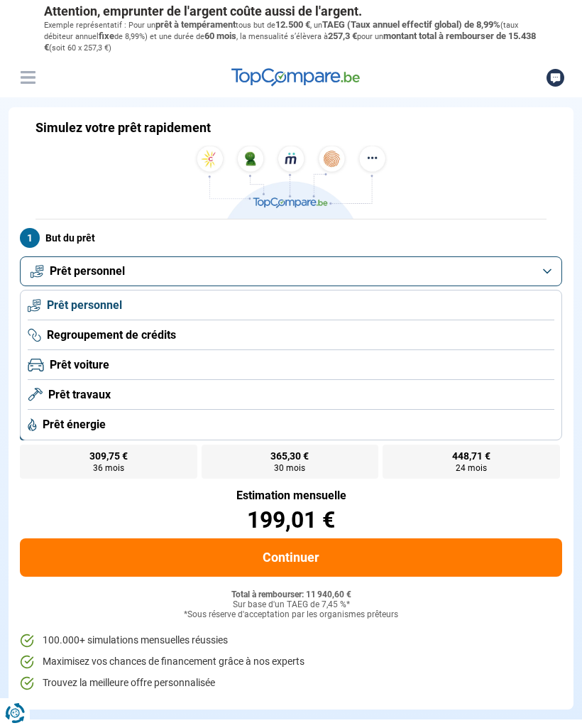 The width and height of the screenshot is (582, 728). I want to click on span: Regroupement de crédits, so click(111, 335).